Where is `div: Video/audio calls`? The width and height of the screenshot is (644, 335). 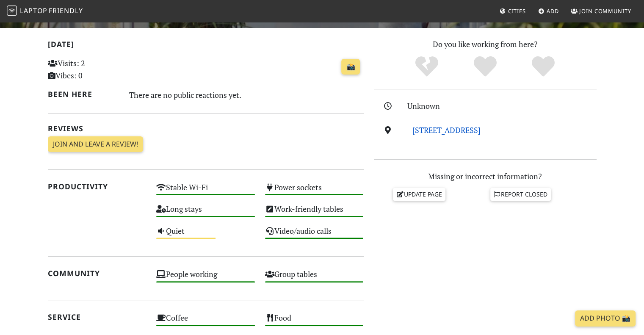
div: Video/audio calls is located at coordinates (314, 234).